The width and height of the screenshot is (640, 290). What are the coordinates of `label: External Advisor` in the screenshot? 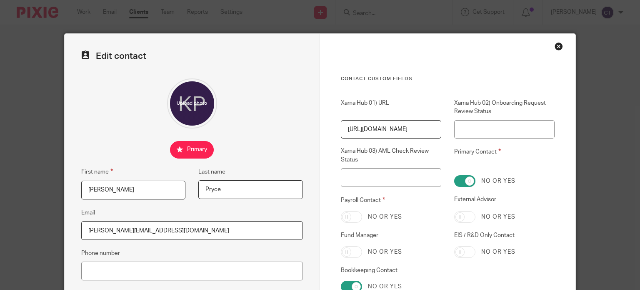 It's located at (504, 200).